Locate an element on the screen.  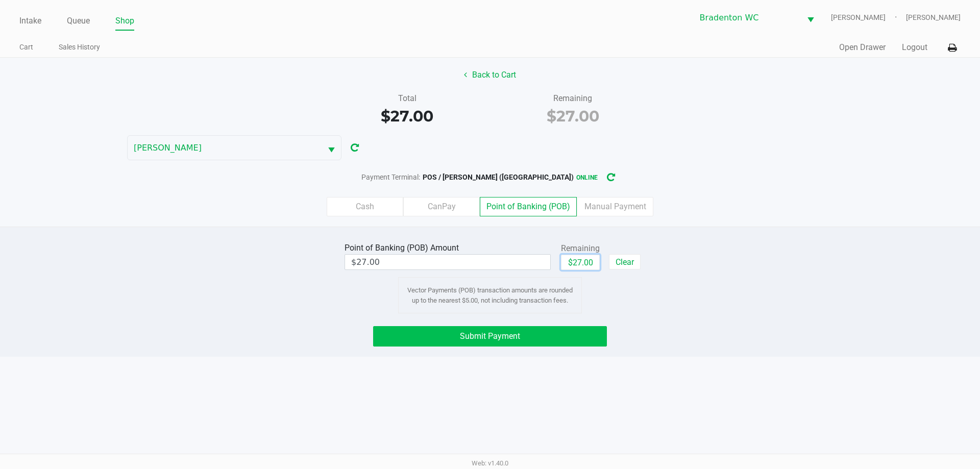
a: Intake is located at coordinates (30, 21).